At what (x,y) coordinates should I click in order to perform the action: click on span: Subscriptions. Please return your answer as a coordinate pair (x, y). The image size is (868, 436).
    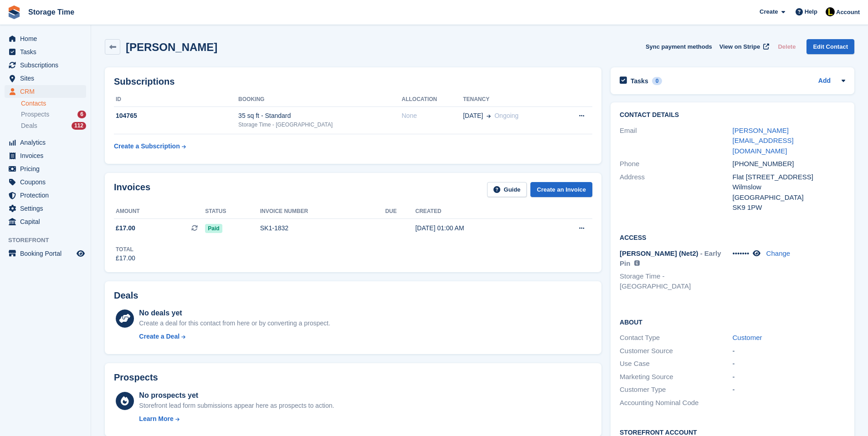
    Looking at the image, I should click on (47, 65).